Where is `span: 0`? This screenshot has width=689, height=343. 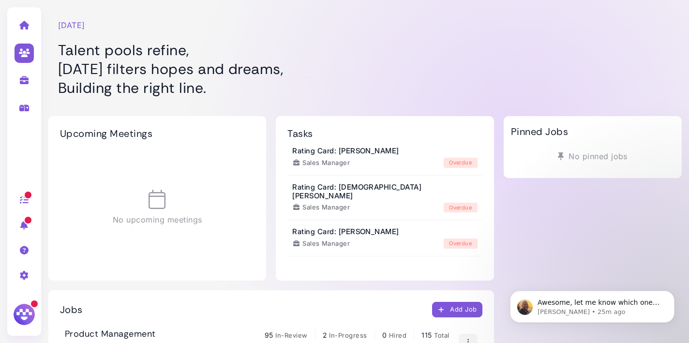 span: 0 is located at coordinates (384, 335).